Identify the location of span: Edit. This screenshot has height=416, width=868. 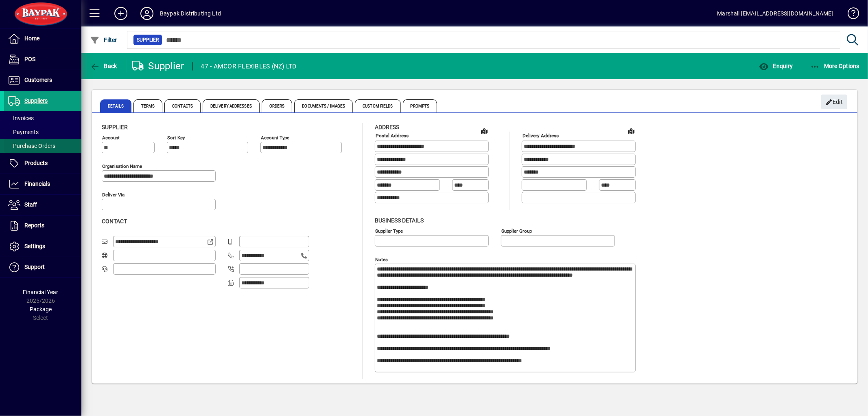
(834, 102).